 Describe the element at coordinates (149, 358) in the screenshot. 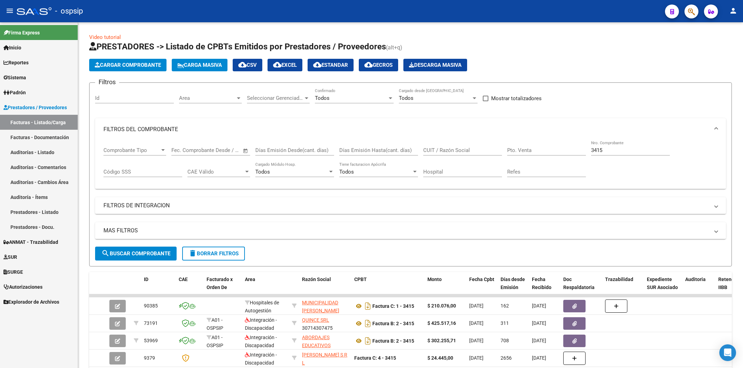

I see `span: 9379` at that location.